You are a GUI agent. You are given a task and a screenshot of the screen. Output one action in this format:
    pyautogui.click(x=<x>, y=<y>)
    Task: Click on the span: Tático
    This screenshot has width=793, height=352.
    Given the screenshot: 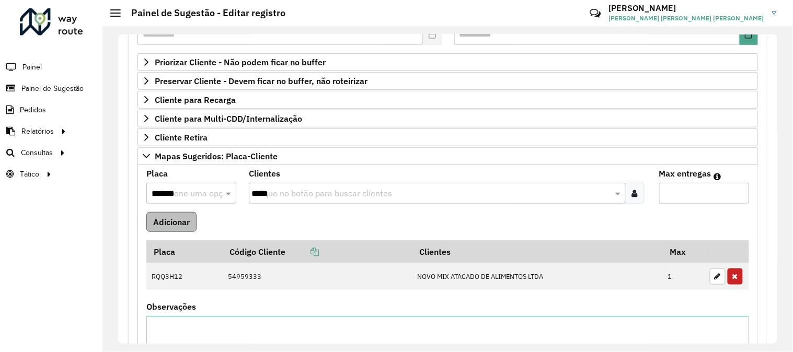 What is the action you would take?
    pyautogui.click(x=29, y=174)
    